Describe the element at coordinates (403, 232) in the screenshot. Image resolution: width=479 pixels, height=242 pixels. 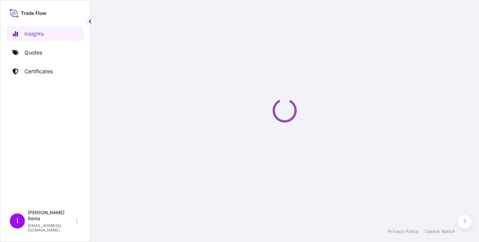
I see `p: Privacy Policy` at that location.